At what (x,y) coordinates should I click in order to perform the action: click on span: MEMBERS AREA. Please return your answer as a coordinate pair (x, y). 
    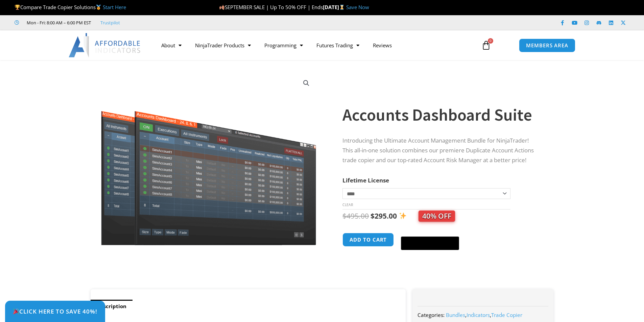
    Looking at the image, I should click on (546, 45).